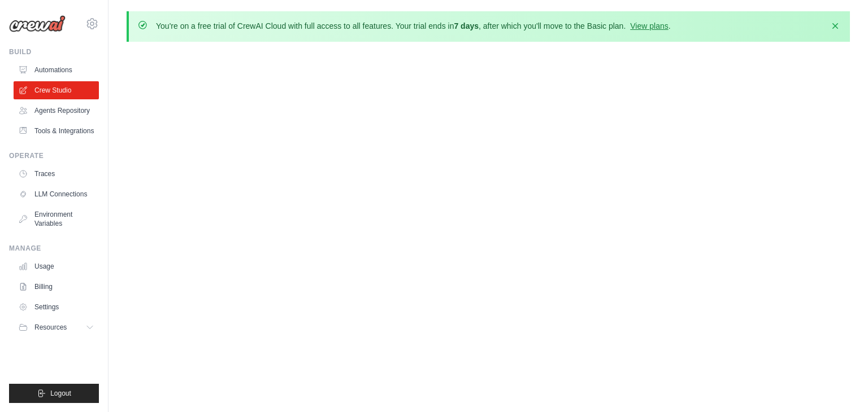  What do you see at coordinates (56, 70) in the screenshot?
I see `a: Automations` at bounding box center [56, 70].